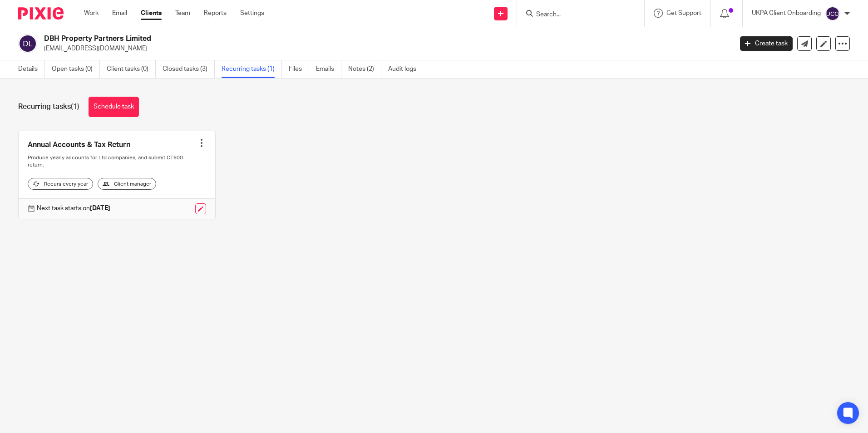 The image size is (868, 433). I want to click on a: Audit logs, so click(405, 69).